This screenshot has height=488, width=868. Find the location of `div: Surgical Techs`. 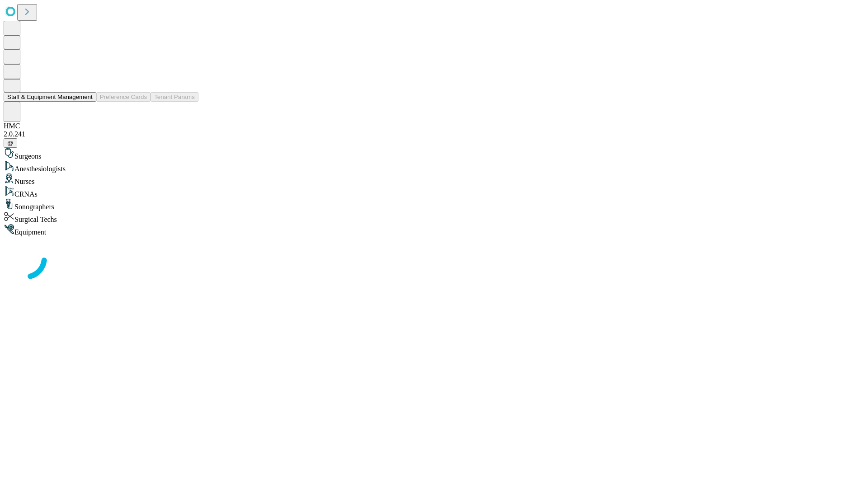

div: Surgical Techs is located at coordinates (434, 217).